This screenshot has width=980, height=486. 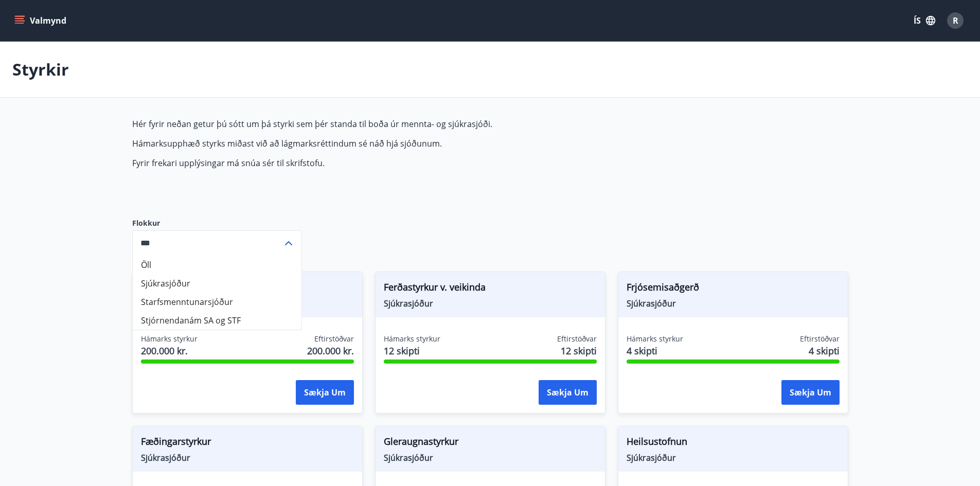 I want to click on p: Fyrir frekari upplýsingar má snúa sér til skrifstofu., so click(x=375, y=163).